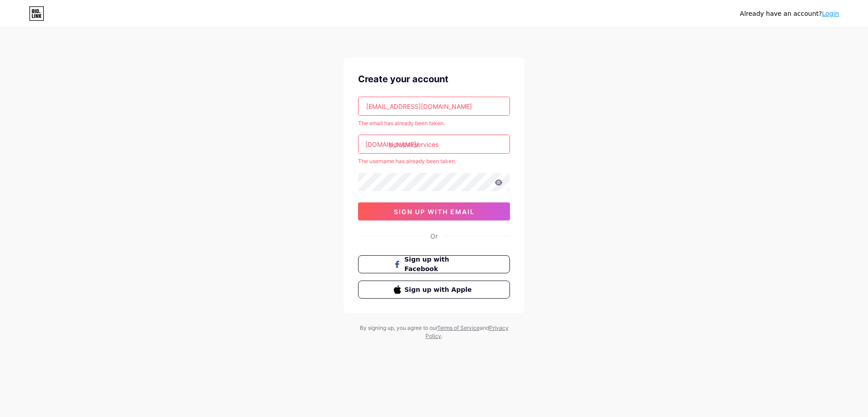 This screenshot has width=868, height=417. What do you see at coordinates (434, 79) in the screenshot?
I see `div: Create your account` at bounding box center [434, 79].